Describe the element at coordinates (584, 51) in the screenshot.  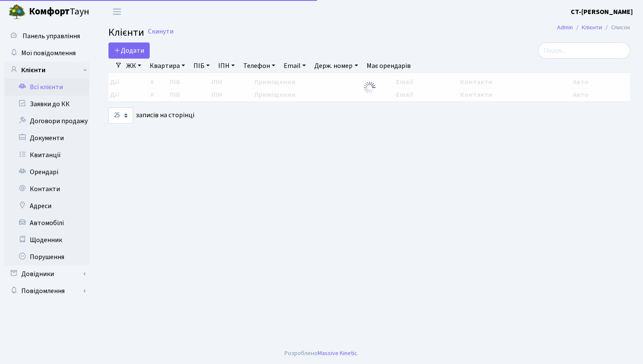
I see `input: Пошук...` at that location.